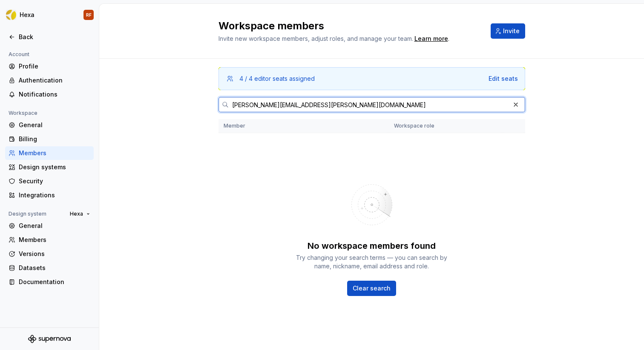 Image resolution: width=644 pixels, height=350 pixels. I want to click on span: Invite, so click(511, 31).